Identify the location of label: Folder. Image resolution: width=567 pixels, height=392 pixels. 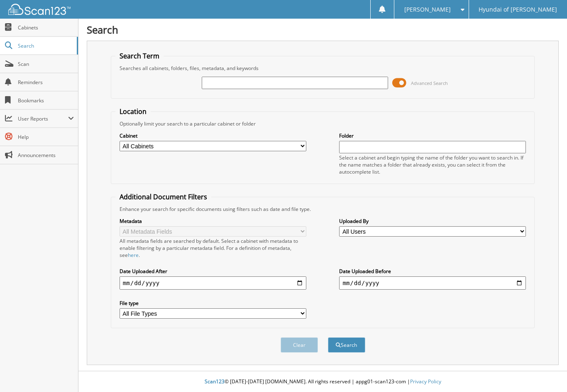
(432, 136).